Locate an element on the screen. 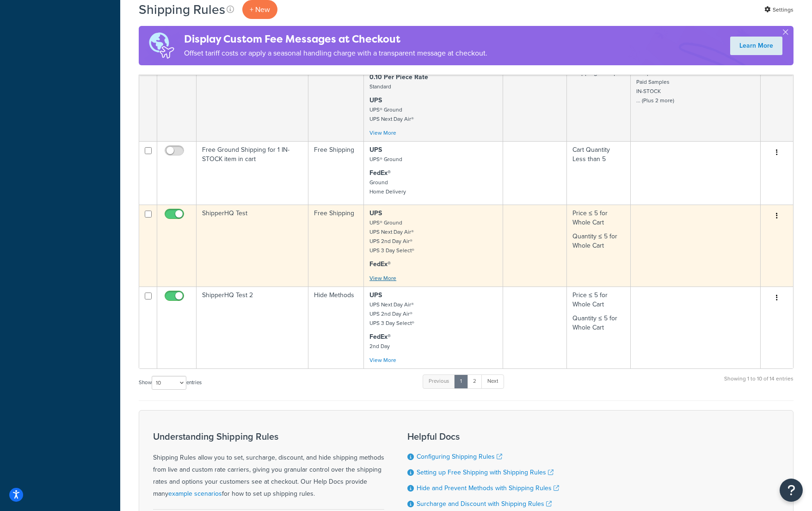  td: Quantity ≤ 1 for Each Item within Shipping Group is located at coordinates (598, 93).